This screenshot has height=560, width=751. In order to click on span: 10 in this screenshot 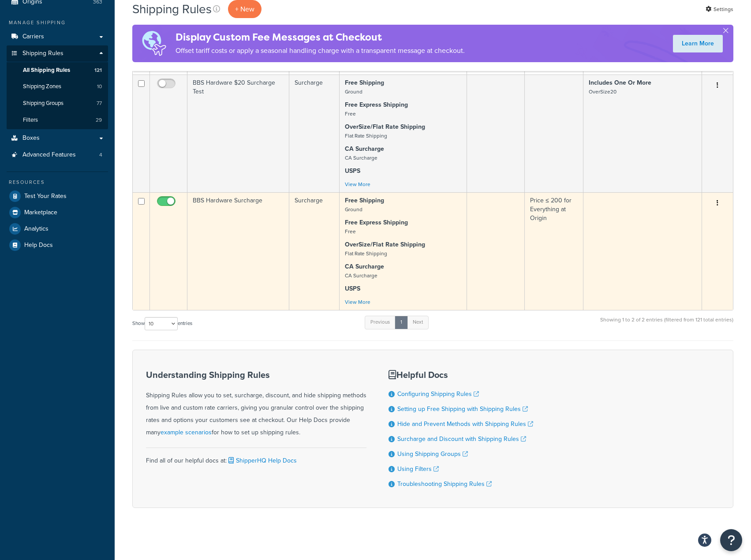, I will do `click(99, 86)`.